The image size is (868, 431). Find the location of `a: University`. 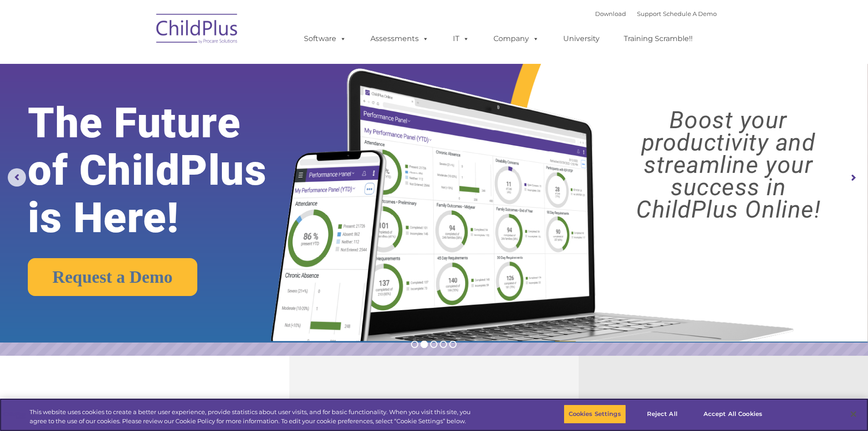

a: University is located at coordinates (581, 39).